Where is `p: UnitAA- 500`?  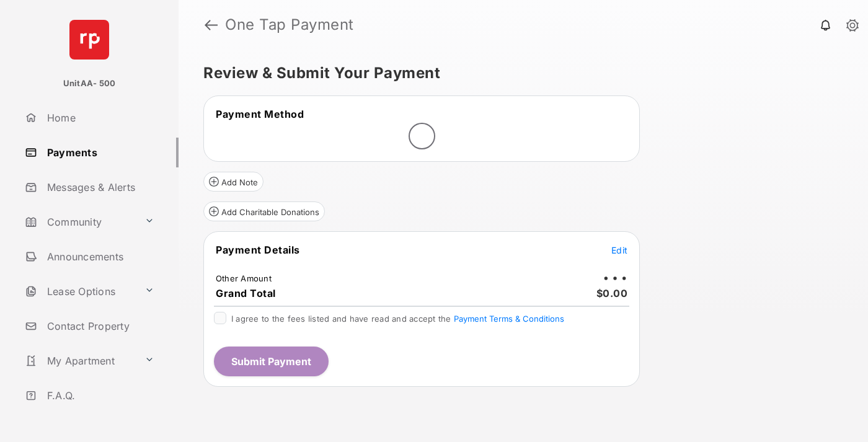
p: UnitAA- 500 is located at coordinates (89, 84).